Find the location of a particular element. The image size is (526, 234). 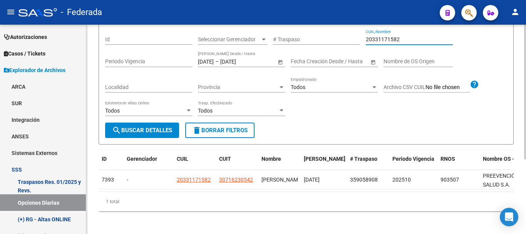

span: PREEVENCIÓN SALUD S.A. is located at coordinates (501, 180).